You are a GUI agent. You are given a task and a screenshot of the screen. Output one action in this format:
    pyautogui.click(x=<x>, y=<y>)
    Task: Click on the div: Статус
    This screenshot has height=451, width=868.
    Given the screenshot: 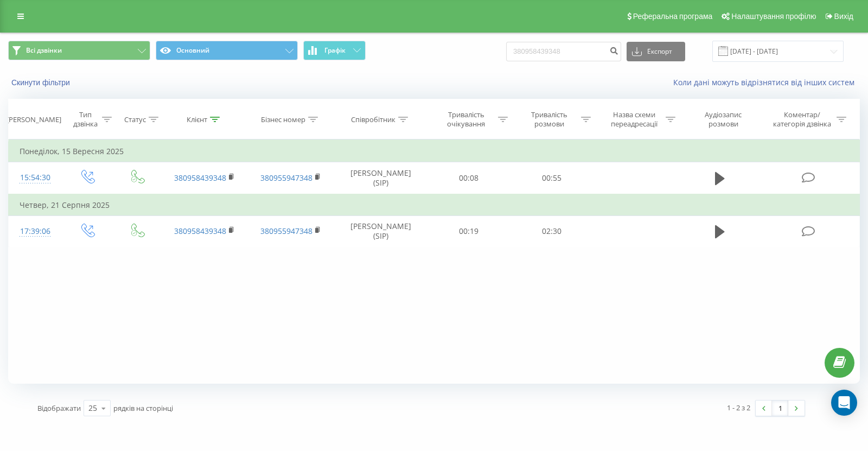 What is the action you would take?
    pyautogui.click(x=135, y=119)
    